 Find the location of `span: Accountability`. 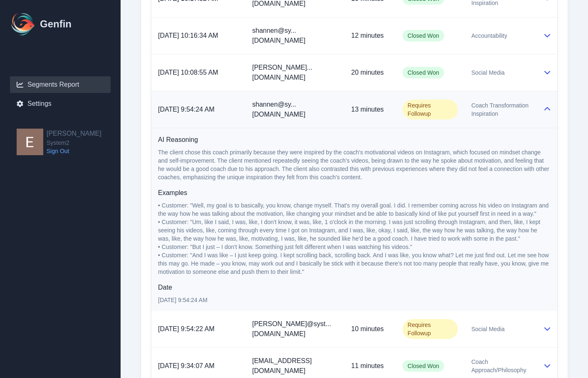

span: Accountability is located at coordinates (489, 36).